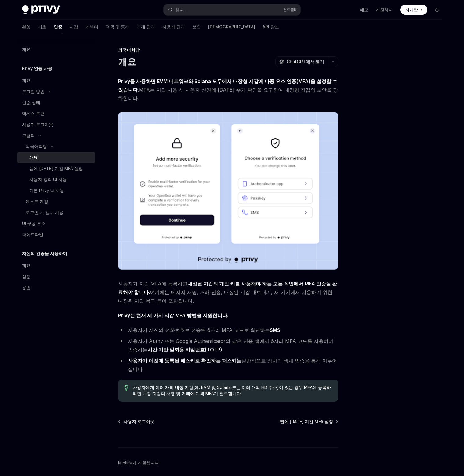 The image size is (464, 476). Describe the element at coordinates (74, 27) in the screenshot. I see `a: 지갑` at that location.